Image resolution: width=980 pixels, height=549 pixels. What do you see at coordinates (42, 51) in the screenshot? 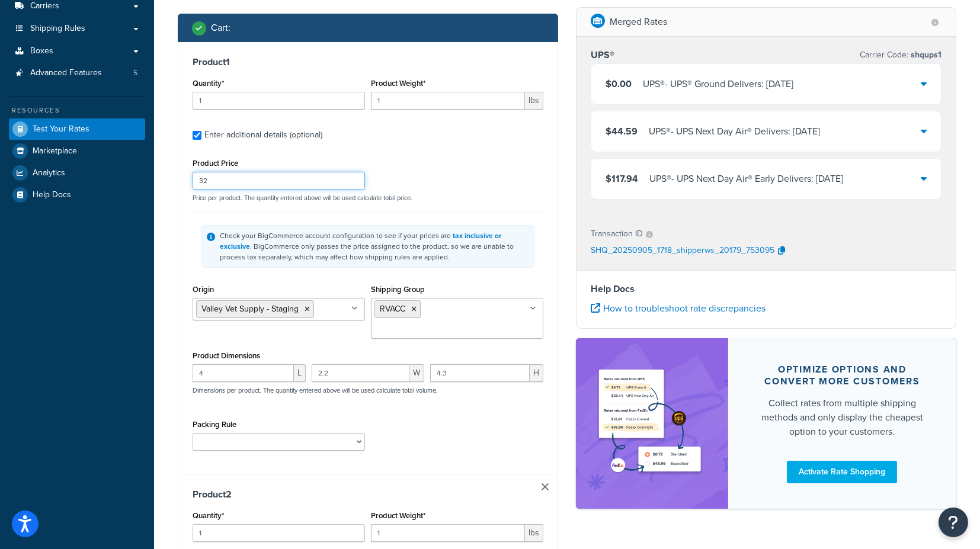
I see `span: Boxes` at bounding box center [42, 51].